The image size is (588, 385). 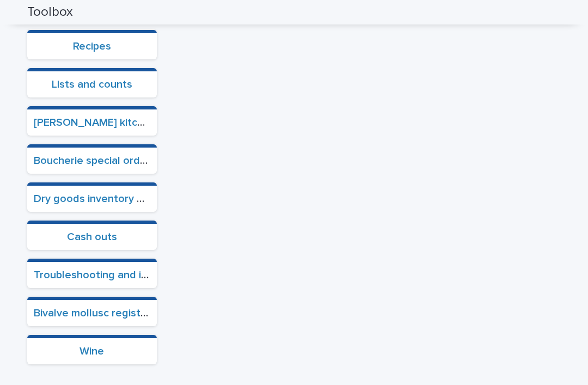 I want to click on a: Bivalve mollusc register, so click(x=92, y=314).